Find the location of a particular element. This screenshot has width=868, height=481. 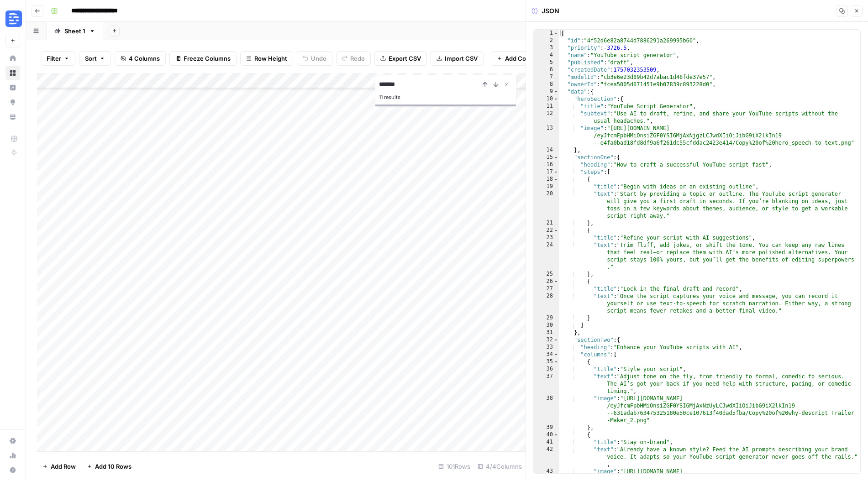

button: 4 Columns is located at coordinates (140, 59).